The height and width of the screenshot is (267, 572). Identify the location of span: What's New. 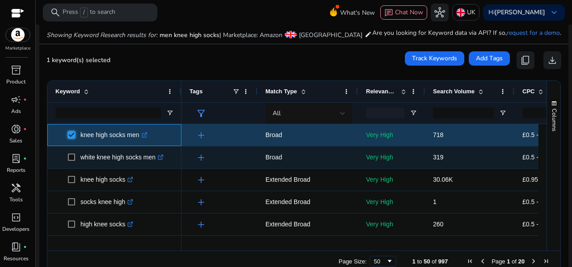
(358, 13).